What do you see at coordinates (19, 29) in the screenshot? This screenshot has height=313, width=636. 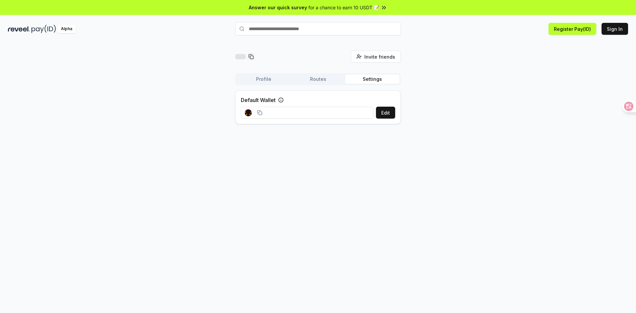 I see `img: reveel_dark` at bounding box center [19, 29].